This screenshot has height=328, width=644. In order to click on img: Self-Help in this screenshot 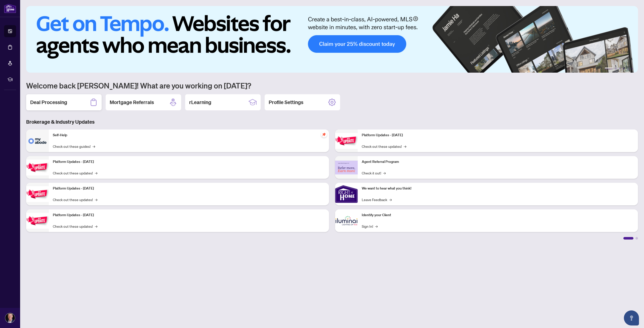, I will do `click(37, 141)`.